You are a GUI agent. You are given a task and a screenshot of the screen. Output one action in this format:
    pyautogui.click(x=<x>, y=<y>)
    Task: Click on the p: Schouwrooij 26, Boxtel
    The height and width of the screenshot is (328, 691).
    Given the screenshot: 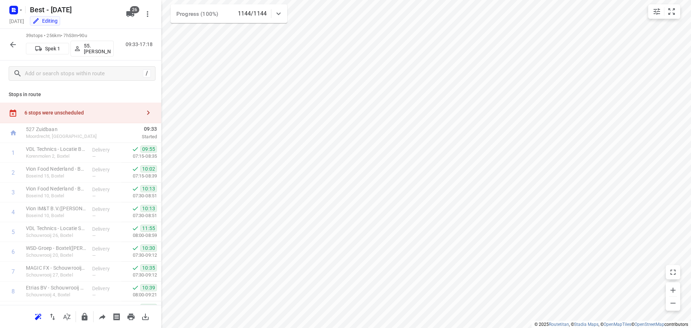 What is the action you would take?
    pyautogui.click(x=56, y=235)
    